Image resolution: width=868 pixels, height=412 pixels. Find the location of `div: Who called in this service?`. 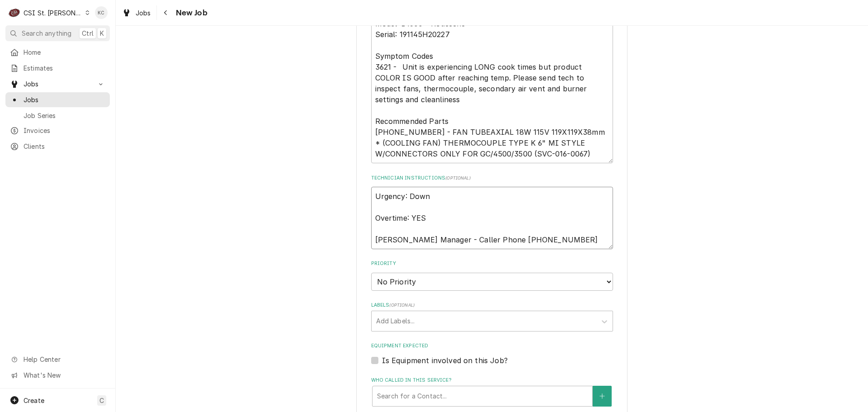

div: Who called in this service? is located at coordinates (492, 391).